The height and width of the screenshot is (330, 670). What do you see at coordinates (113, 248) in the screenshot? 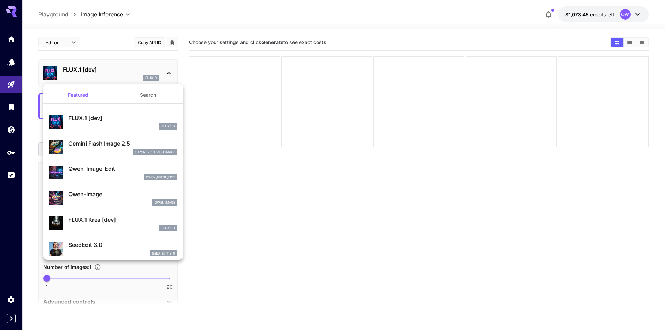
I see `div: SeedEdit 3.0seed_edit_3_0` at bounding box center [113, 248].